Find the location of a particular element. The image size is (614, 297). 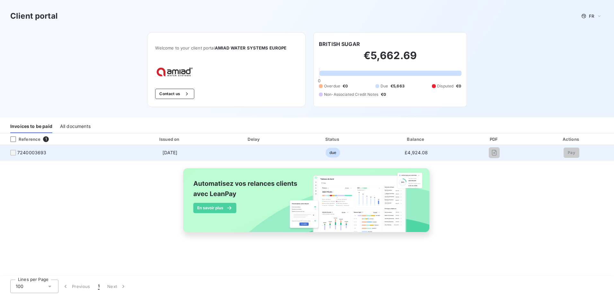

span: 100 is located at coordinates (20, 286).